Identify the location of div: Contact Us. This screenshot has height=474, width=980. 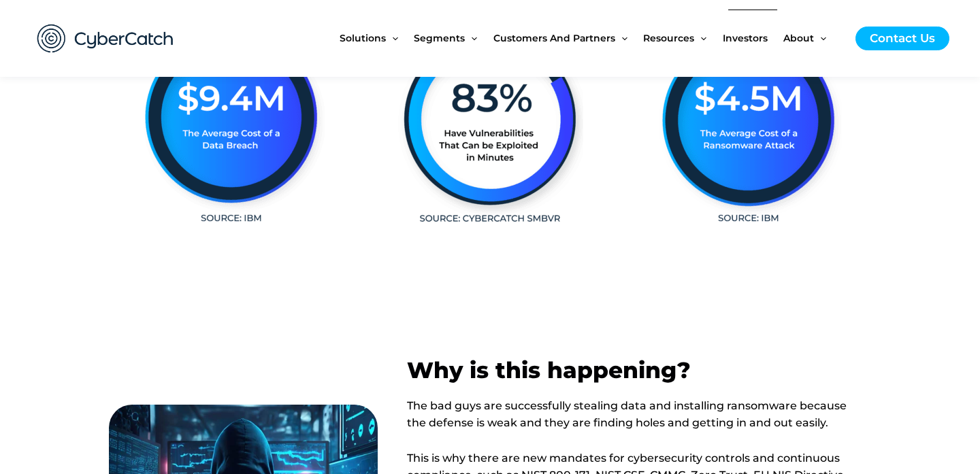
(903, 38).